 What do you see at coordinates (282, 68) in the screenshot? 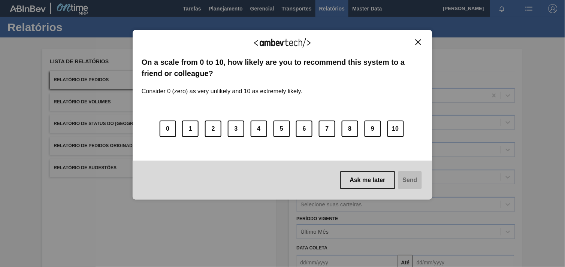
I see `label: On a scale from 0 to 10, how likely are you to recommend this system to a friend or colleague?` at bounding box center [282, 68].